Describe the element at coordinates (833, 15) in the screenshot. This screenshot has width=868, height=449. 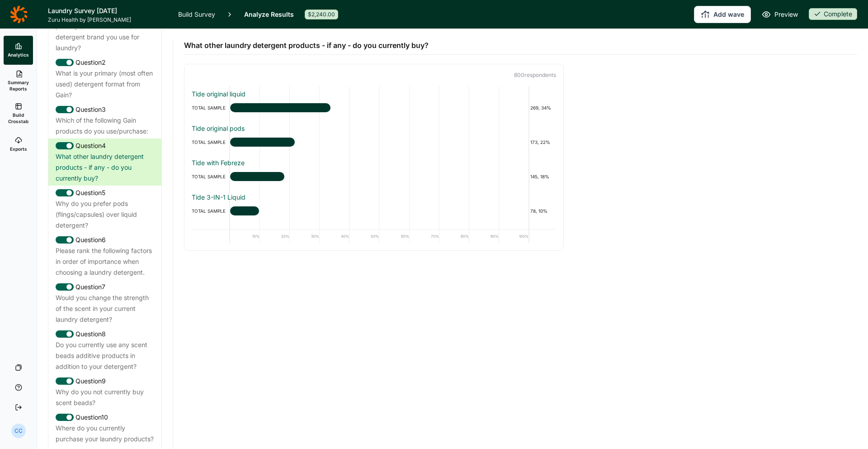
I see `button: Complete` at that location.